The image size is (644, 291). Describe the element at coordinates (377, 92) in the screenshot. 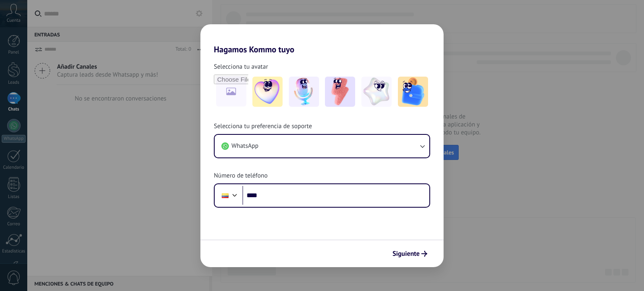

I see `img: -4.jpeg` at that location.